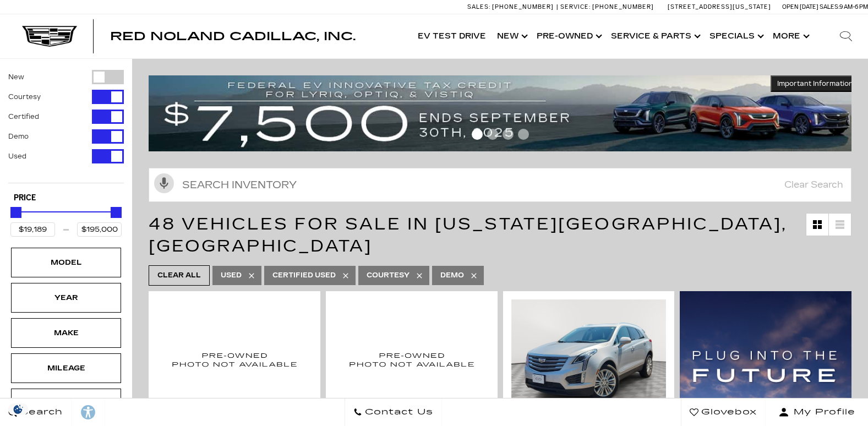 The image size is (868, 426). I want to click on div: Price, so click(66, 219).